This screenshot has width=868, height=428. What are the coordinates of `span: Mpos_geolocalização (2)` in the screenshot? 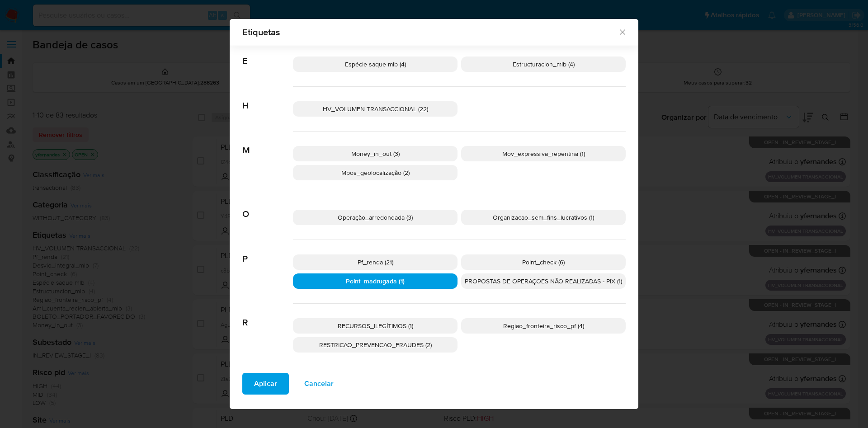 It's located at (375, 172).